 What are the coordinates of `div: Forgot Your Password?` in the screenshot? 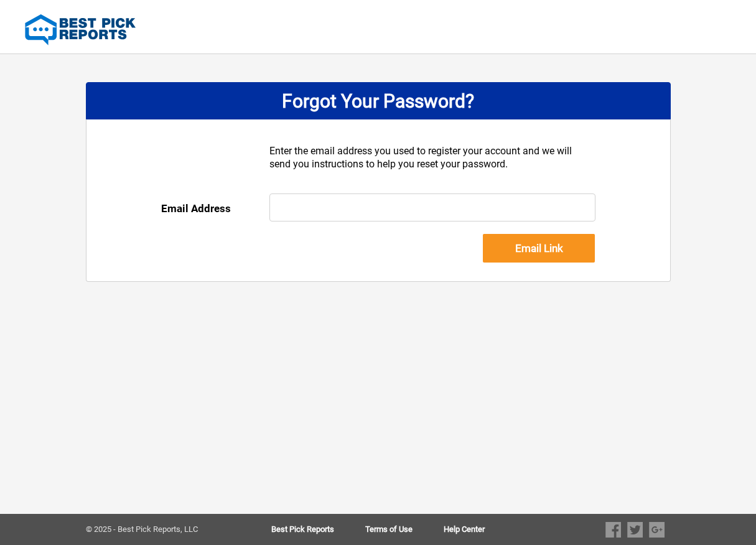 It's located at (378, 101).